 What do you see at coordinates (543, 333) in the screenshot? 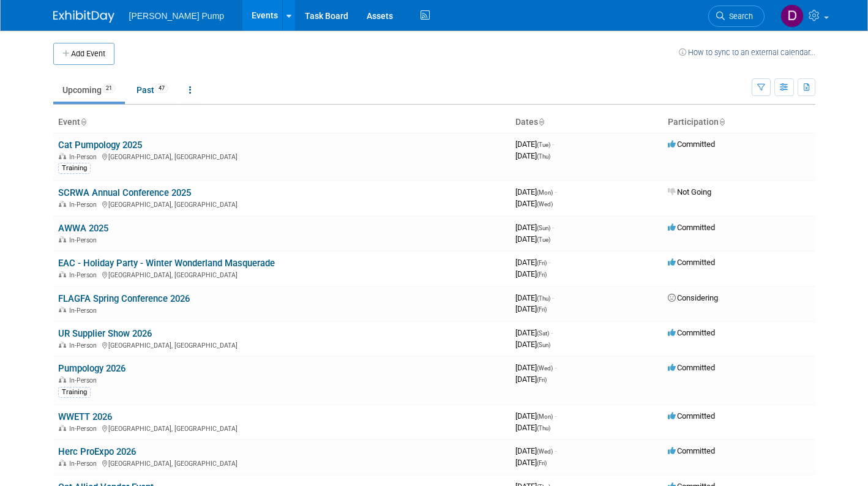
I see `span: (Sat)` at bounding box center [543, 333].